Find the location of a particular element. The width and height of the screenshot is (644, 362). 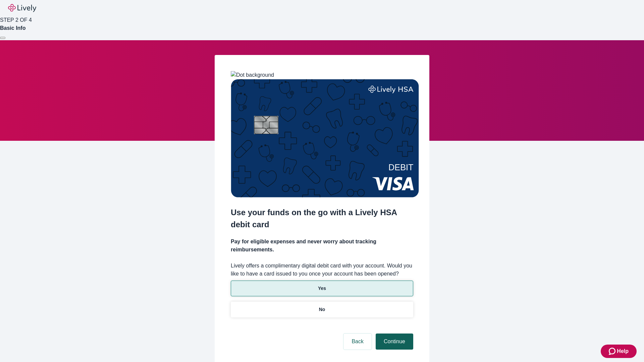

h4: Pay for eligible expenses and never worry about tracking reimbursements. is located at coordinates (322, 246).